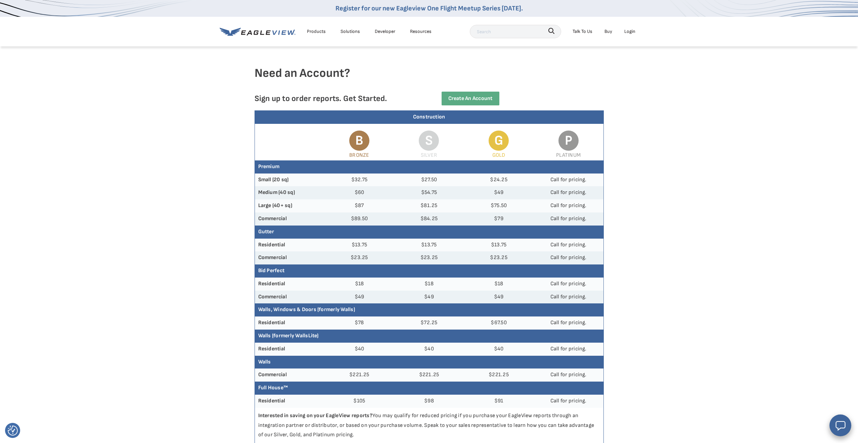 This screenshot has width=858, height=443. Describe the element at coordinates (429, 167) in the screenshot. I see `th: Premium` at that location.